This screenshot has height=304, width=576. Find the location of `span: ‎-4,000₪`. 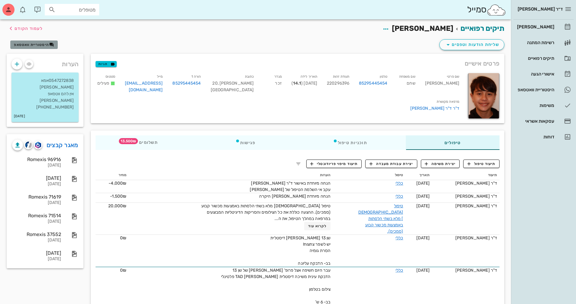

span: ‎-4,000₪ is located at coordinates (117, 183).